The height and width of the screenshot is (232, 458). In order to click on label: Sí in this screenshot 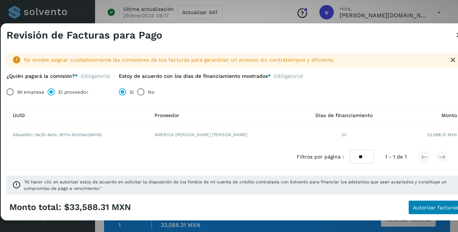, I will do `click(131, 92)`.